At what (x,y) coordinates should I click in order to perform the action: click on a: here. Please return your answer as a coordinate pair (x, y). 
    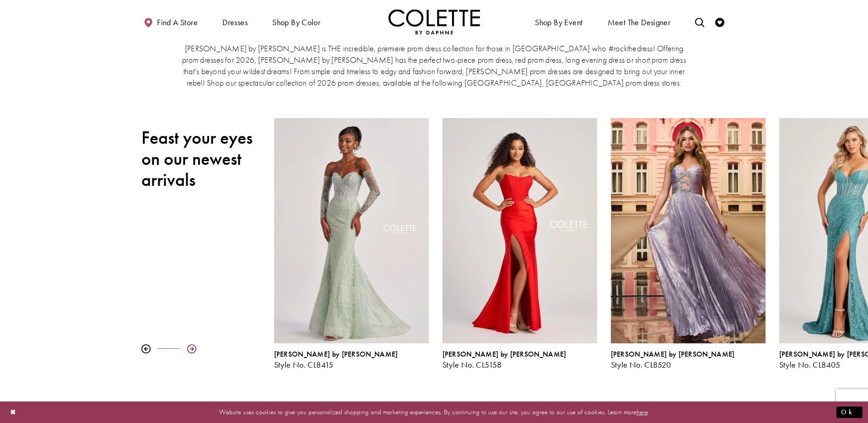
    Looking at the image, I should click on (642, 412).